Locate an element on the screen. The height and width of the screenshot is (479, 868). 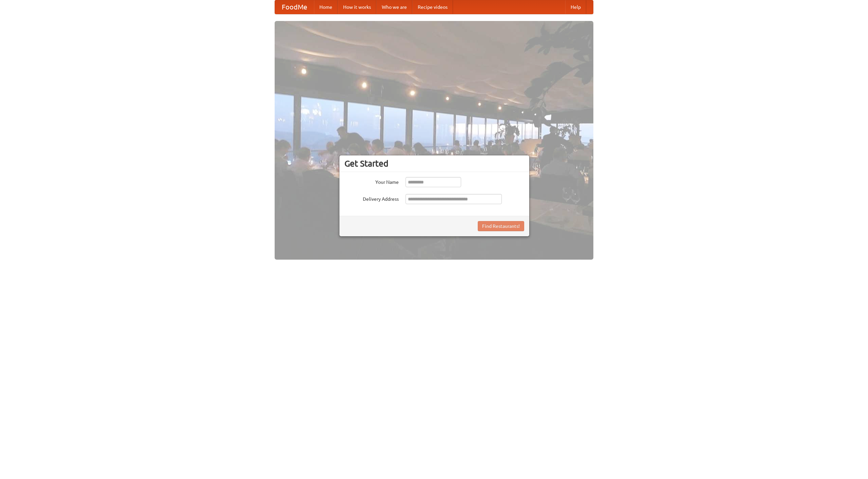
h3: Get Started is located at coordinates (434, 164).